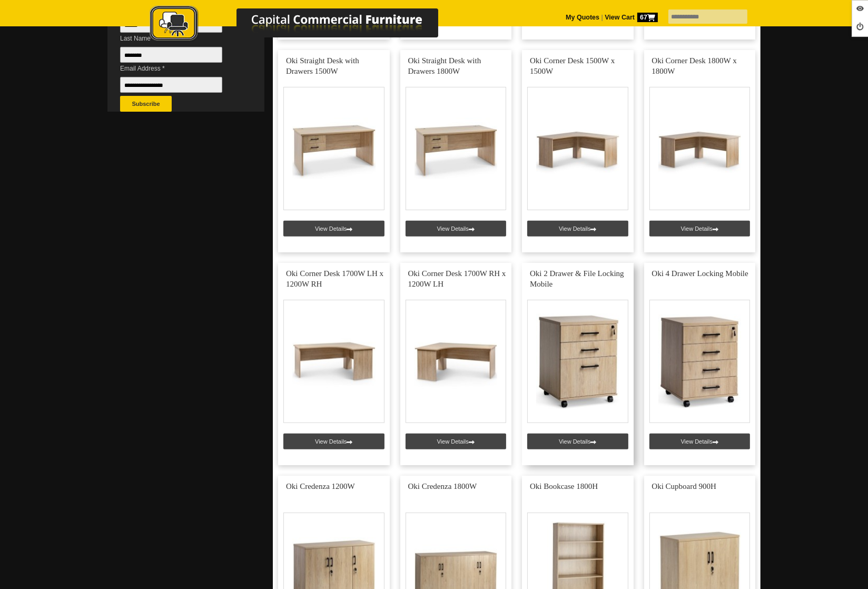 This screenshot has width=868, height=589. Describe the element at coordinates (582, 17) in the screenshot. I see `a: My Quotes` at that location.